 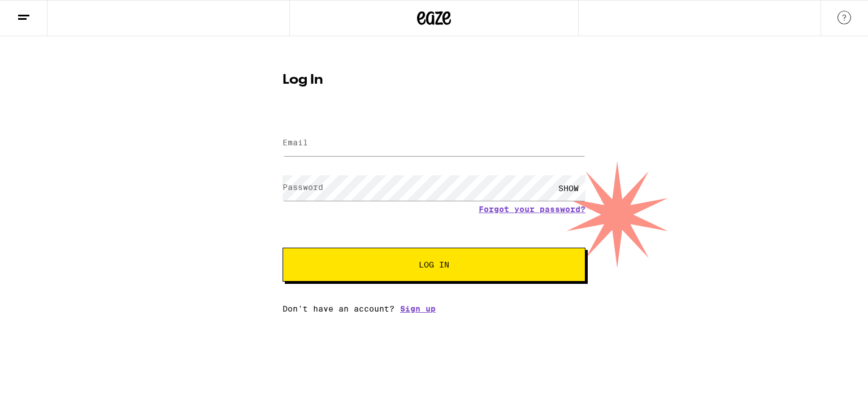 What do you see at coordinates (434, 143) in the screenshot?
I see `input: Email` at bounding box center [434, 143].